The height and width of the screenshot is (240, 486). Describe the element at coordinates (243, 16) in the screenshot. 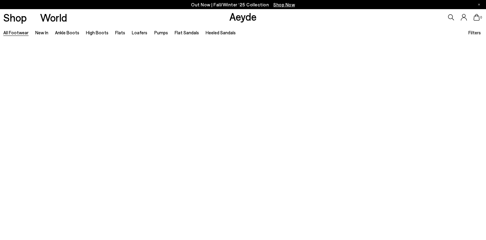

I see `a: Aeyde` at that location.